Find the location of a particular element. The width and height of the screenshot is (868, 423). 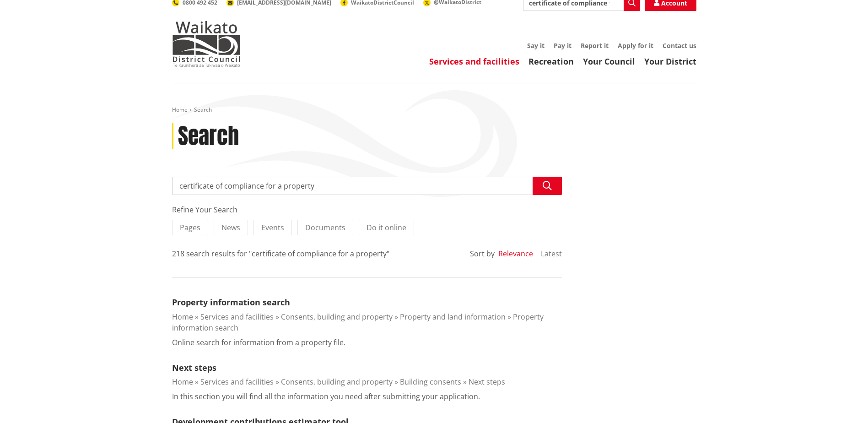

a: Pay it is located at coordinates (562, 46).